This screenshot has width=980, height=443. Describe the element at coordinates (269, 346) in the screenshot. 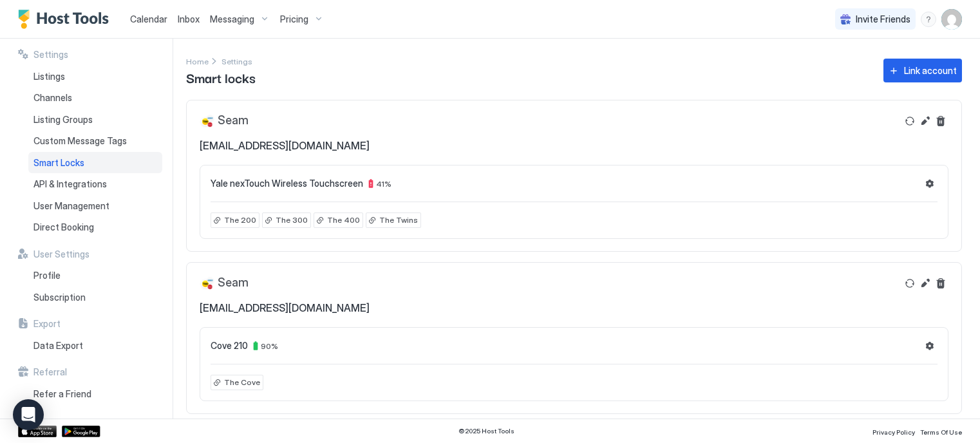

I see `span: 90 %` at that location.